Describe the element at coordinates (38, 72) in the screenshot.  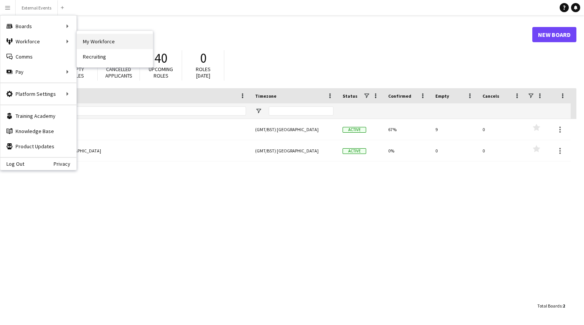
I see `div: Pay` at that location.